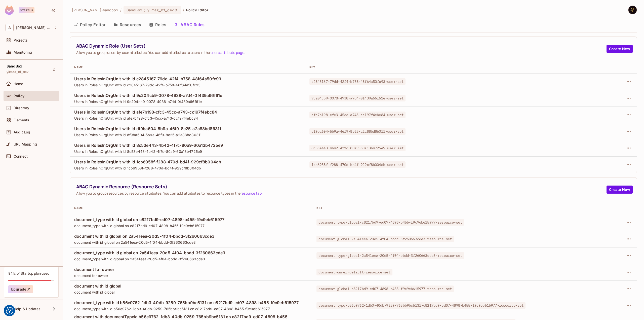 This screenshot has width=644, height=320. Describe the element at coordinates (385, 239) in the screenshot. I see `span: document-global-2a541eea-20d5-4f04-bbdd-3f260663cde3-resource-set` at that location.